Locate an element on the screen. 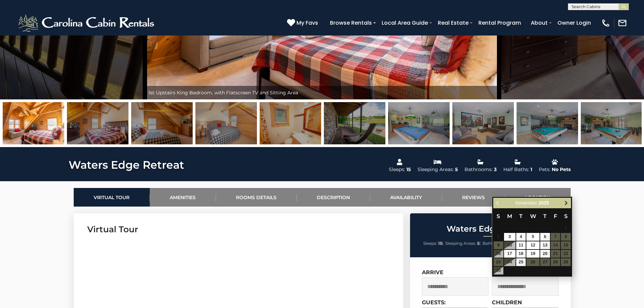 This screenshot has height=308, width=644. a: Next is located at coordinates (567, 203).